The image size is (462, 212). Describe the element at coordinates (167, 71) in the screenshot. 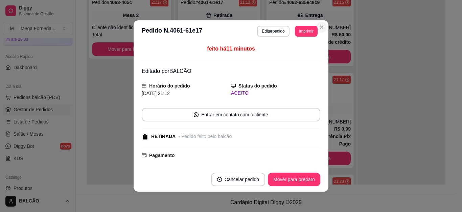

I see `span: Editado por BALCÃO` at that location.